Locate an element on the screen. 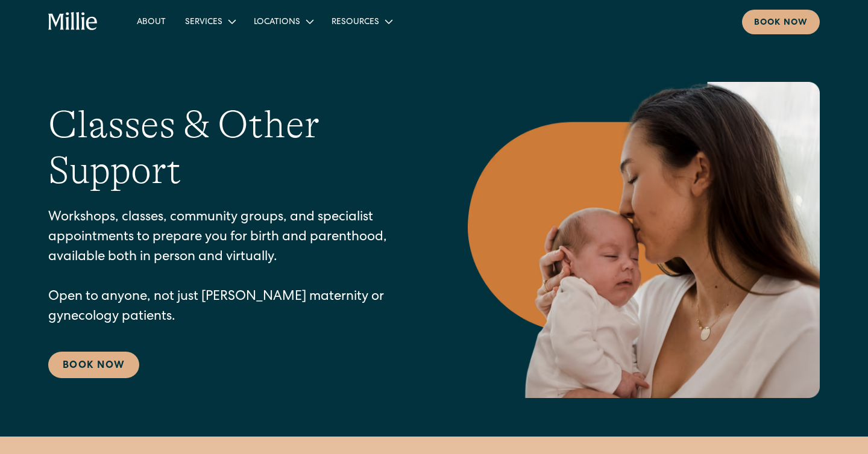 The width and height of the screenshot is (868, 454). a: Book Now is located at coordinates (94, 366).